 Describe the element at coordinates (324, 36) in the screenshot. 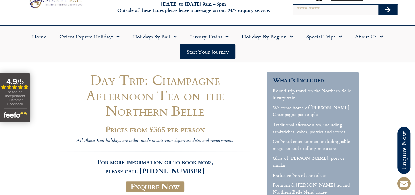

I see `a: Special Trips` at that location.